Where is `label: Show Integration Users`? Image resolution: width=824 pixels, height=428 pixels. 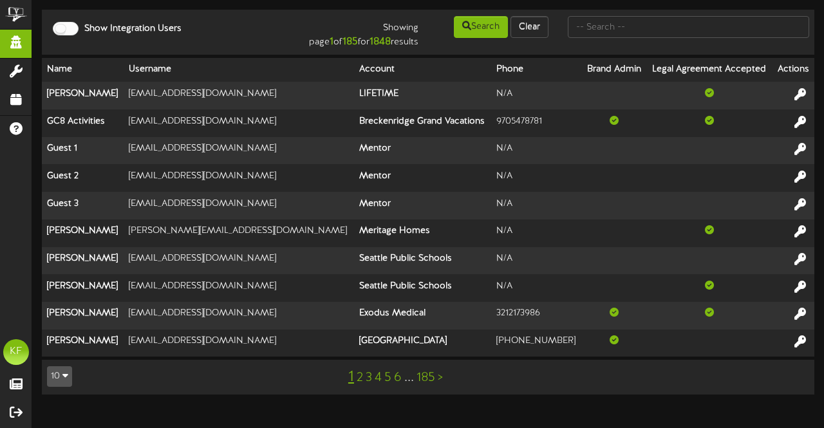
label: Show Integration Users is located at coordinates (128, 29).